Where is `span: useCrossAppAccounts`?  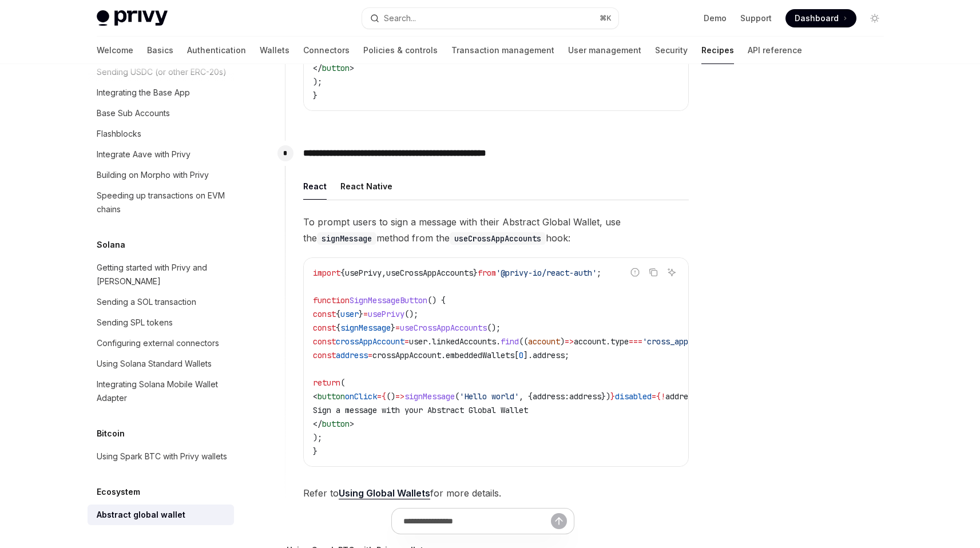 span: useCrossAppAccounts is located at coordinates (443, 327).